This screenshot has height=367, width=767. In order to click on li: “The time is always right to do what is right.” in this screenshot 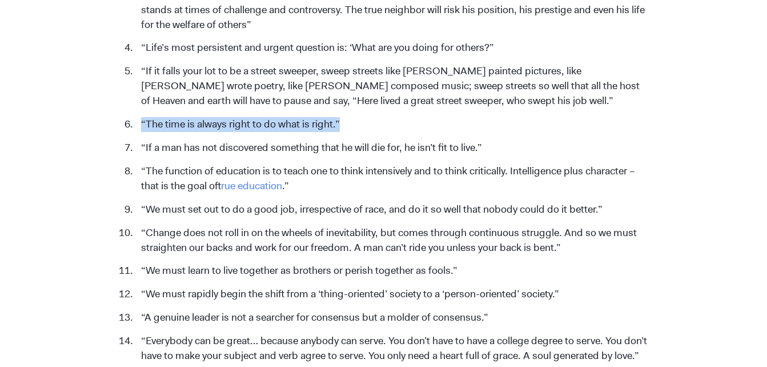, I will do `click(391, 125)`.